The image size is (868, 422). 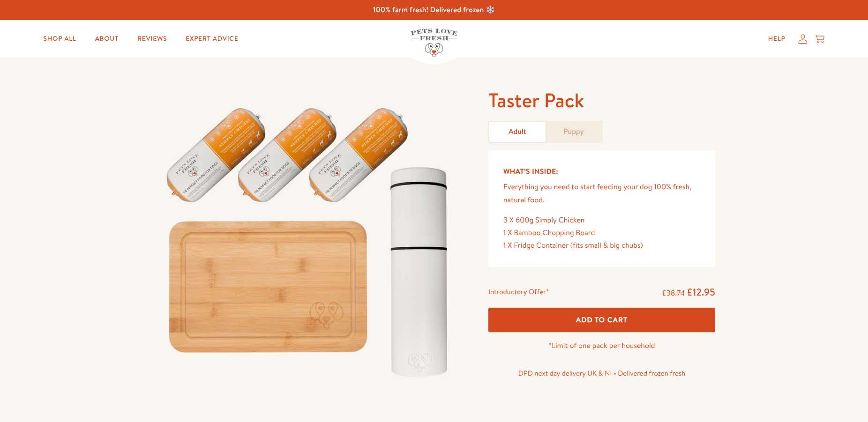 What do you see at coordinates (602, 194) in the screenshot?
I see `p: Everything you need to start feeding your dog 100% fresh, natural food.` at bounding box center [602, 194].